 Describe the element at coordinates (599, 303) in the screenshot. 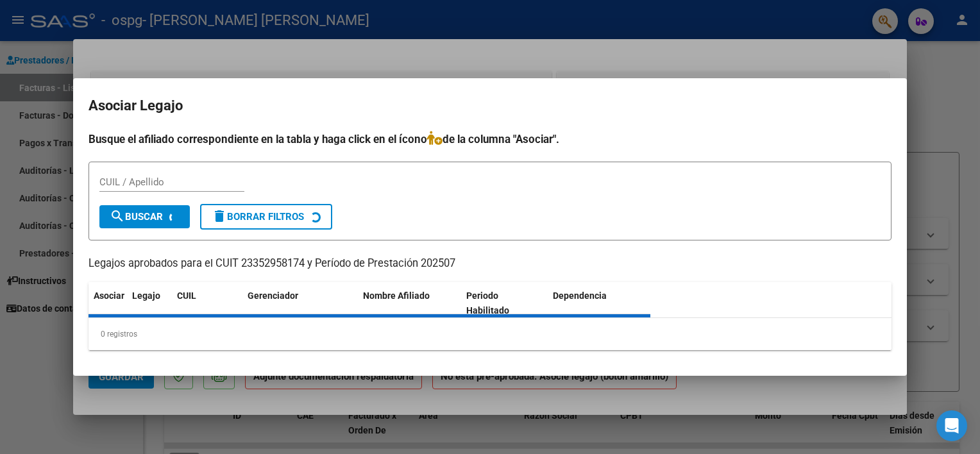

I see `datatable-header-cell: Dependencia` at that location.